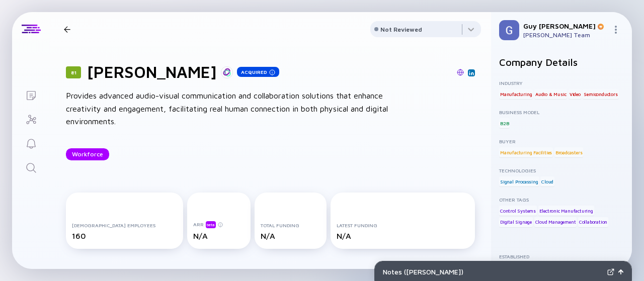  I want to click on div: Other Tags, so click(561, 199).